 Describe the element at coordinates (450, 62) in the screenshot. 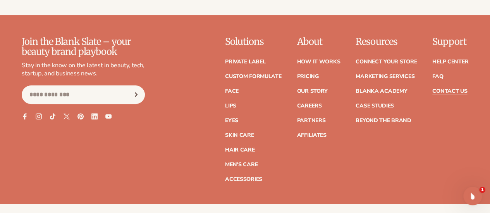

I see `a: Help Center` at that location.